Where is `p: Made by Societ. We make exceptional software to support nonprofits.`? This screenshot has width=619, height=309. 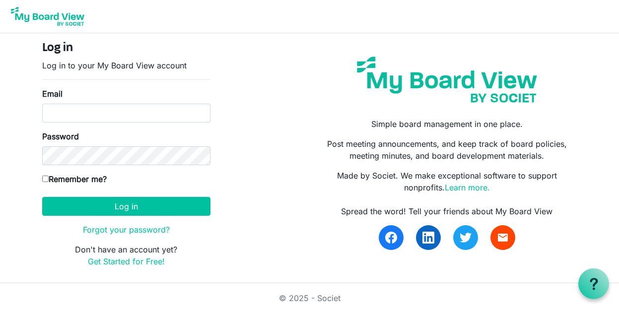
p: Made by Societ. We make exceptional software to support nonprofits. is located at coordinates (447, 182).